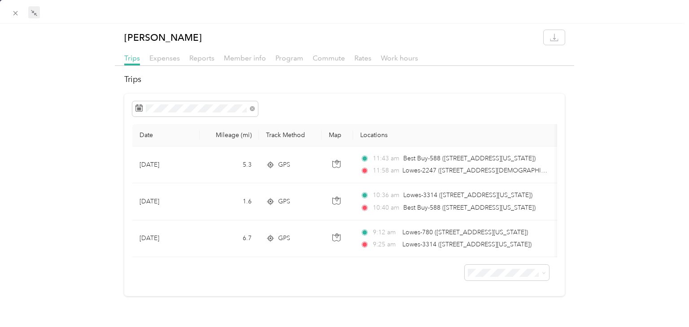 Image resolution: width=689 pixels, height=327 pixels. Describe the element at coordinates (385, 171) in the screenshot. I see `span: 11:58 am` at that location.